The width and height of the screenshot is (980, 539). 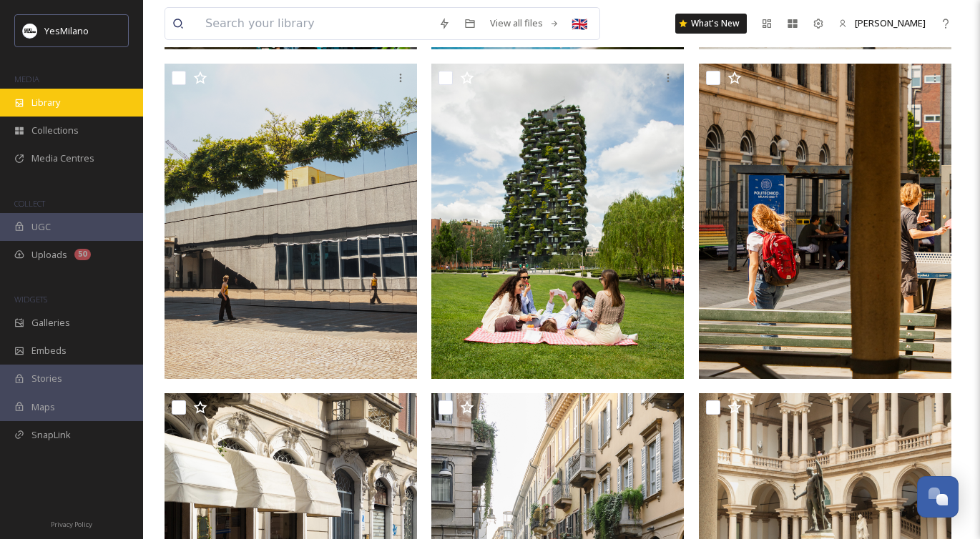 What do you see at coordinates (82, 255) in the screenshot?
I see `div: 50` at bounding box center [82, 255].